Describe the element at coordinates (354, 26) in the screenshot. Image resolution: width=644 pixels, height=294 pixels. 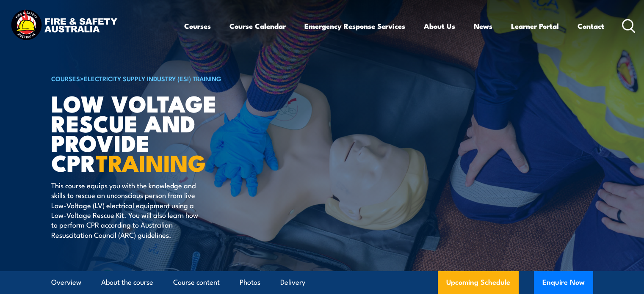
I see `a: Emergency Response Services` at that location.